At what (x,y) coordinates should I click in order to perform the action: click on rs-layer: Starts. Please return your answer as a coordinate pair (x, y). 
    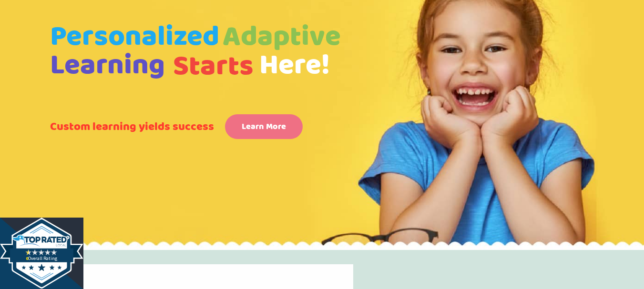
    Looking at the image, I should click on (213, 66).